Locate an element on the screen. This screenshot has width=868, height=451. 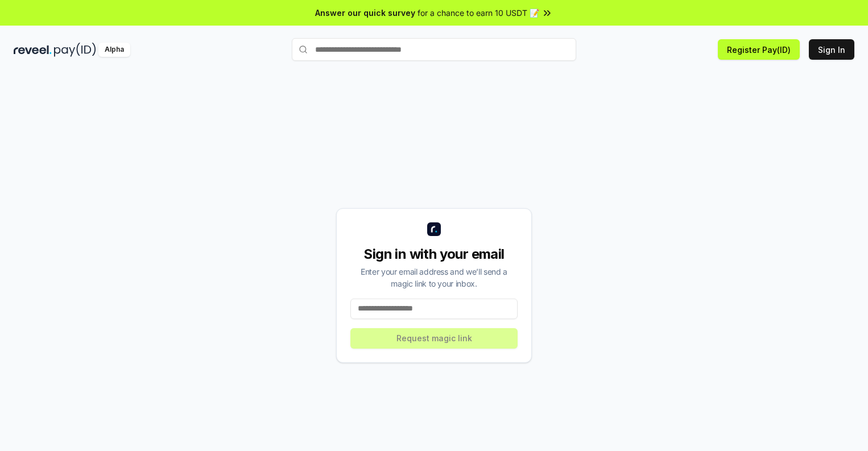
span: Answer our quick survey is located at coordinates (366, 12).